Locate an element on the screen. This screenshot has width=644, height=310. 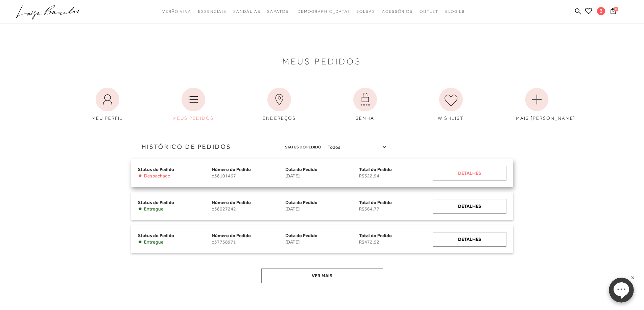
span: R$564,77 is located at coordinates (395, 209).